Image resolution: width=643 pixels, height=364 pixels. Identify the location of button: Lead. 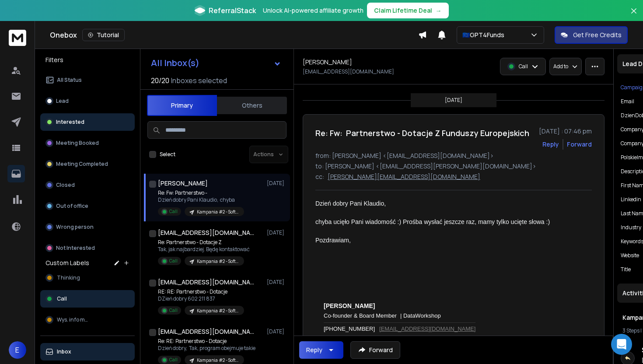
(88, 101).